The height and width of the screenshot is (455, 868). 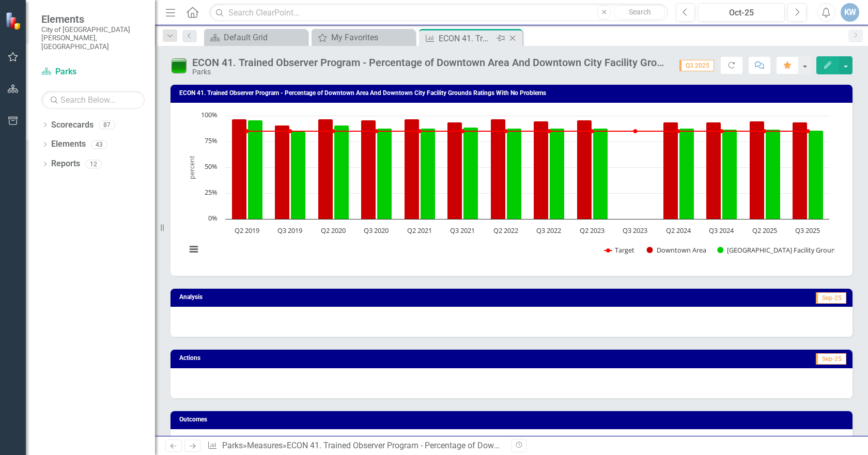 What do you see at coordinates (850, 12) in the screenshot?
I see `div: KW` at bounding box center [850, 12].